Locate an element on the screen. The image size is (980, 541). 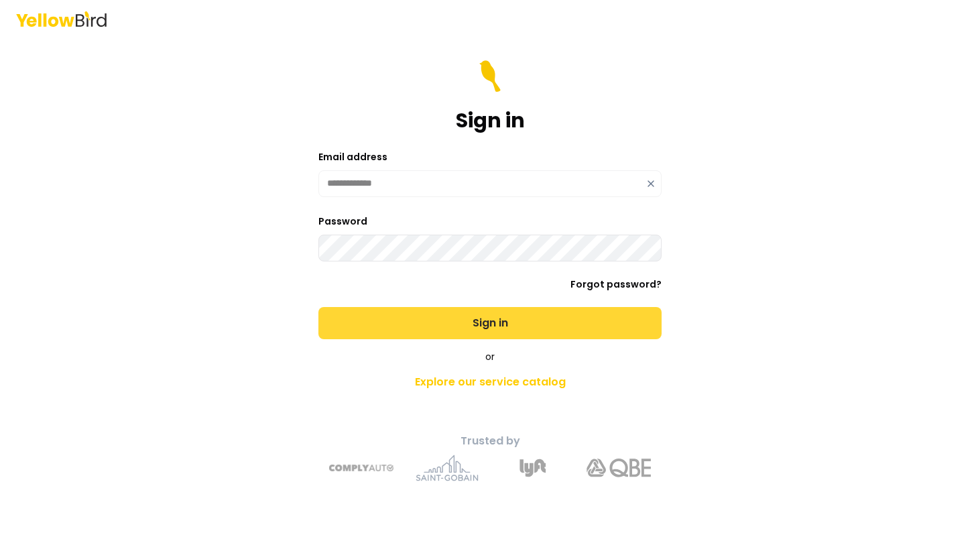
h1: Sign in is located at coordinates (490, 121).